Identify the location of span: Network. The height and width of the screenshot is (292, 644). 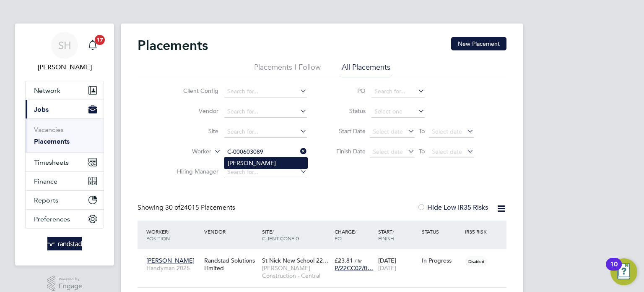
(47, 90).